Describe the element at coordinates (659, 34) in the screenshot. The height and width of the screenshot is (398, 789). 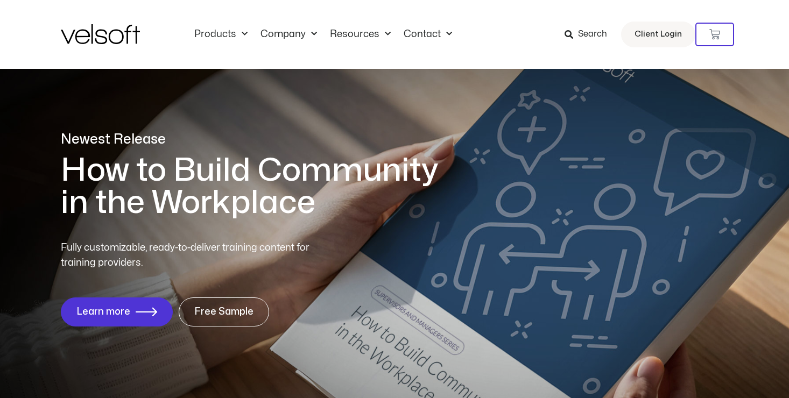
I see `span: Client Login` at that location.